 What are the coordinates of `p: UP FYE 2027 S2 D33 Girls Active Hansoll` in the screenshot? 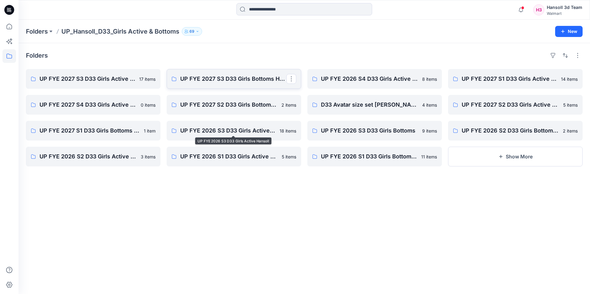 It's located at (510, 105).